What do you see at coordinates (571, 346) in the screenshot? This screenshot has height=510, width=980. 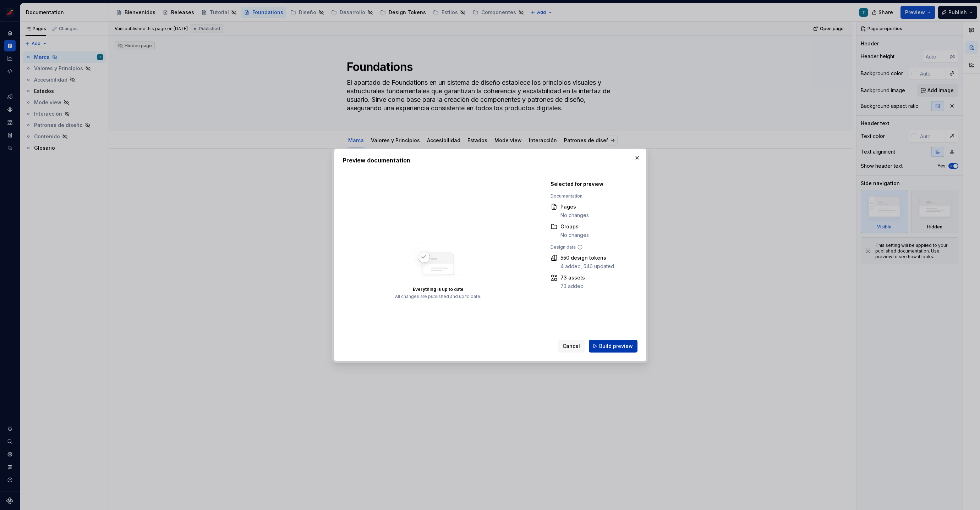 I see `span: Cancel` at bounding box center [571, 346].